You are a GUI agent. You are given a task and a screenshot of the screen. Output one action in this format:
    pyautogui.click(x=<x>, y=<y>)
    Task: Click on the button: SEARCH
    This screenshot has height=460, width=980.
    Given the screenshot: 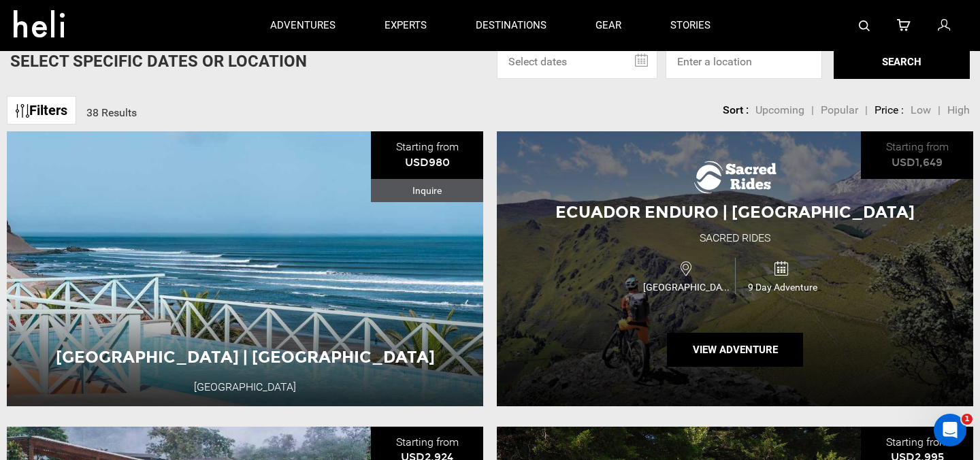 What is the action you would take?
    pyautogui.click(x=901, y=62)
    